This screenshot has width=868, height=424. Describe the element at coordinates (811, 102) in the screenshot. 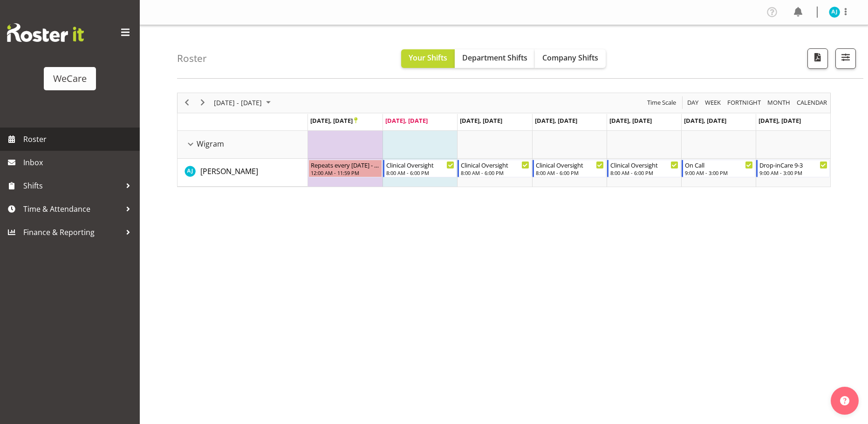

I see `span: calendar` at that location.